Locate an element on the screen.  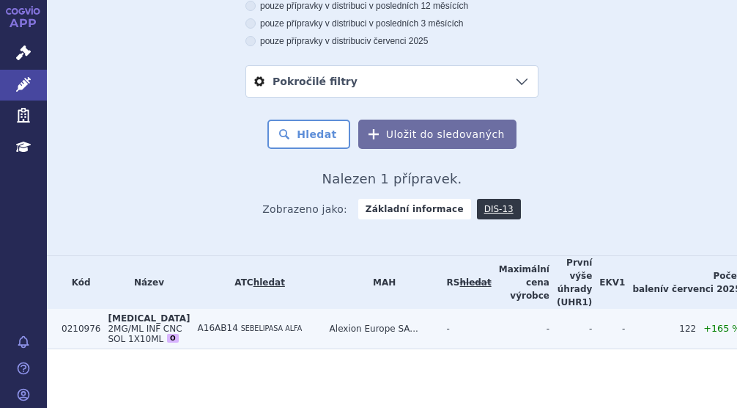
span: A16AB14 is located at coordinates (218, 328).